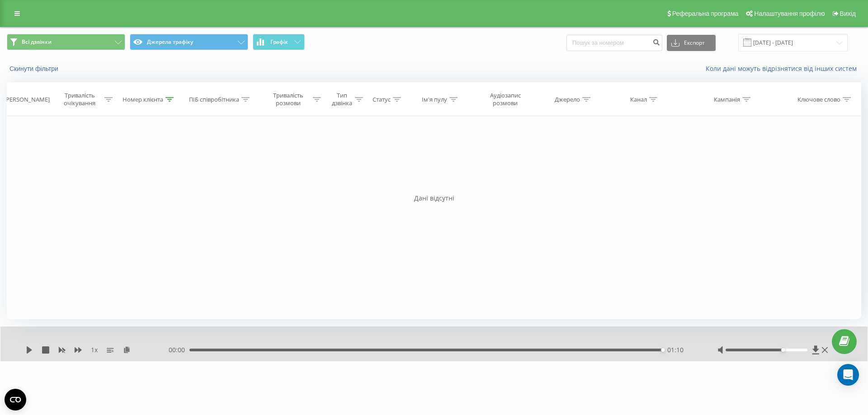 Image resolution: width=868 pixels, height=415 pixels. Describe the element at coordinates (288, 99) in the screenshot. I see `div: Тривалість розмови` at that location.